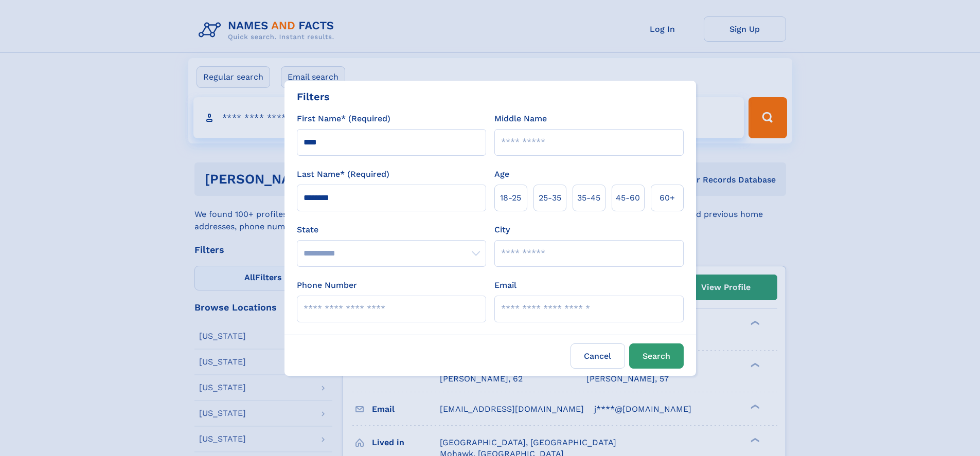  Describe the element at coordinates (343, 174) in the screenshot. I see `label: Last Name* (Required)` at that location.